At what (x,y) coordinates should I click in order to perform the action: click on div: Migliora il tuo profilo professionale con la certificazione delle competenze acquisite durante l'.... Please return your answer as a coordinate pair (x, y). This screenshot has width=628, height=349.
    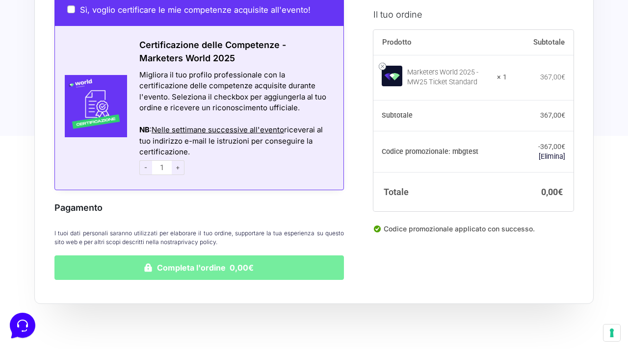
    Looking at the image, I should click on (235, 92).